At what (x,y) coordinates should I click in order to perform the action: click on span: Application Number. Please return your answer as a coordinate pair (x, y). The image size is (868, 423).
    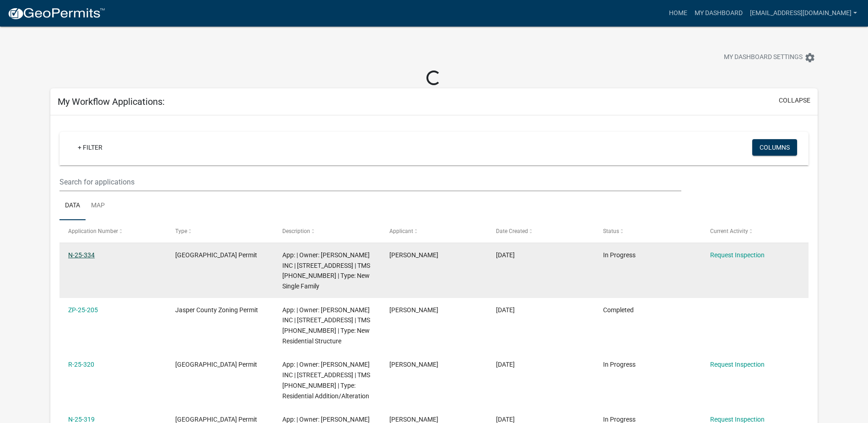
    Looking at the image, I should click on (93, 231).